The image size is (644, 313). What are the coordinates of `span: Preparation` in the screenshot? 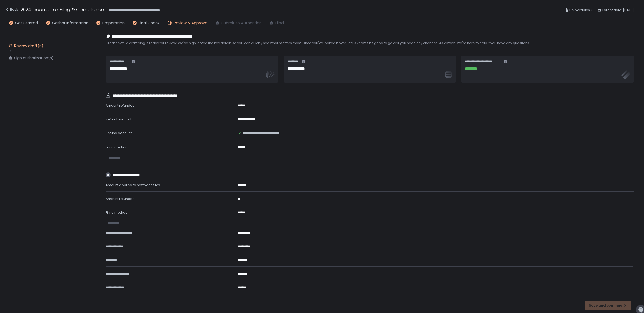 It's located at (113, 23).